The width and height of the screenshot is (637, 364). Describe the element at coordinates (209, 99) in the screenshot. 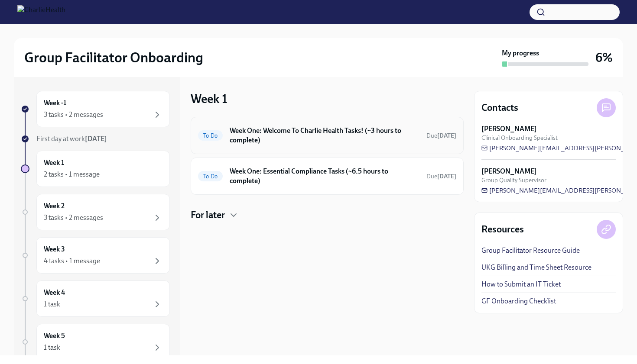

I see `h3: Week 1` at that location.